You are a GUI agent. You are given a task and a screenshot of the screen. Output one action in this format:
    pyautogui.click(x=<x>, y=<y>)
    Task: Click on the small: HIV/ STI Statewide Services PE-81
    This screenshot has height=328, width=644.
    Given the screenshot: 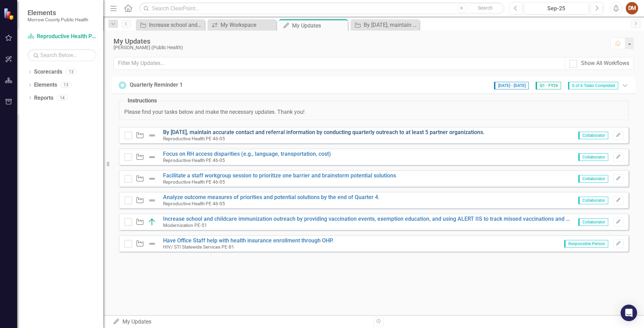 What is the action you would take?
    pyautogui.click(x=199, y=247)
    